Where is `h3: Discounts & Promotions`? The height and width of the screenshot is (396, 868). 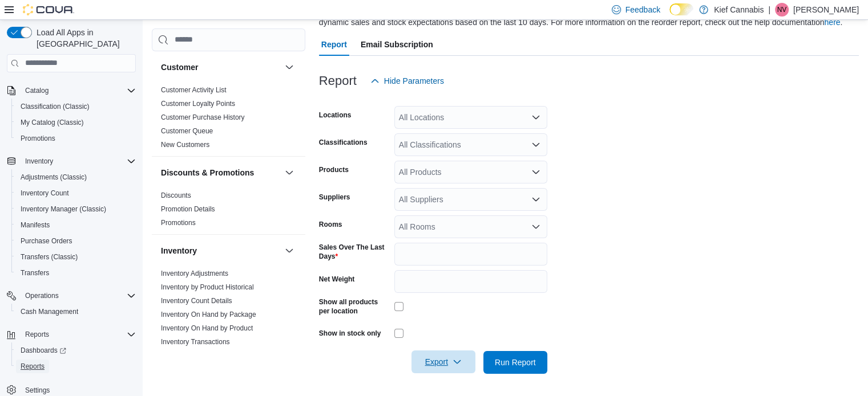
h3: Discounts & Promotions is located at coordinates (207, 173).